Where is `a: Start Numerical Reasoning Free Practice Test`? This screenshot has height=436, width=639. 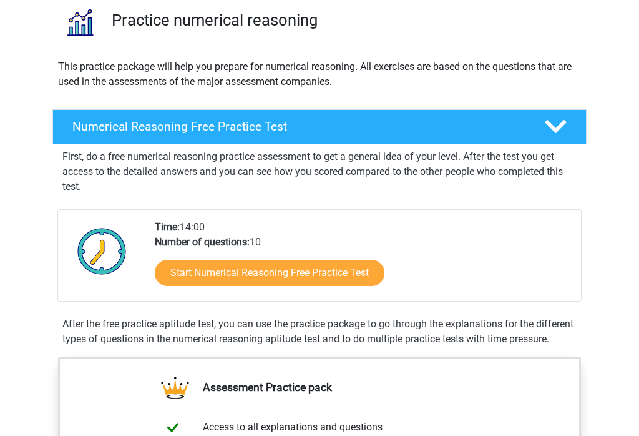 a: Start Numerical Reasoning Free Practice Test is located at coordinates (270, 273).